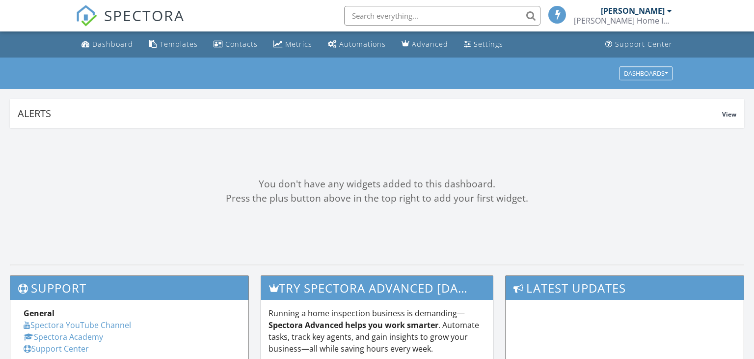 The width and height of the screenshot is (754, 359). Describe the element at coordinates (425, 44) in the screenshot. I see `a: Advanced` at that location.